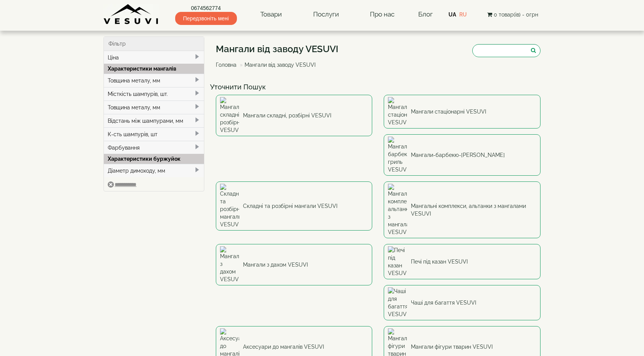 Image resolution: width=644 pixels, height=356 pixels. I want to click on a: UA, so click(453, 14).